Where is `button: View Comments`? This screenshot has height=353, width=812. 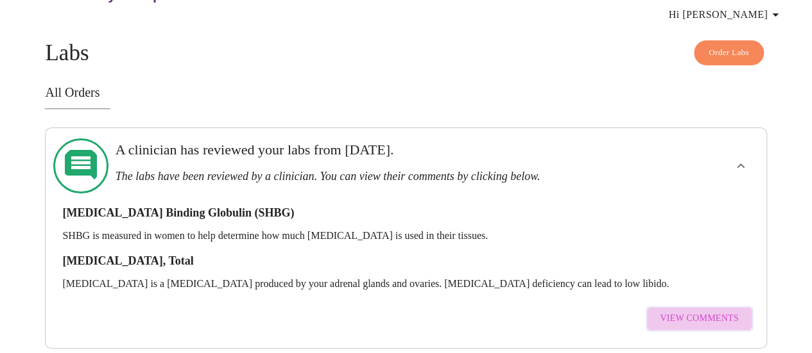 button: View Comments is located at coordinates (699, 319).